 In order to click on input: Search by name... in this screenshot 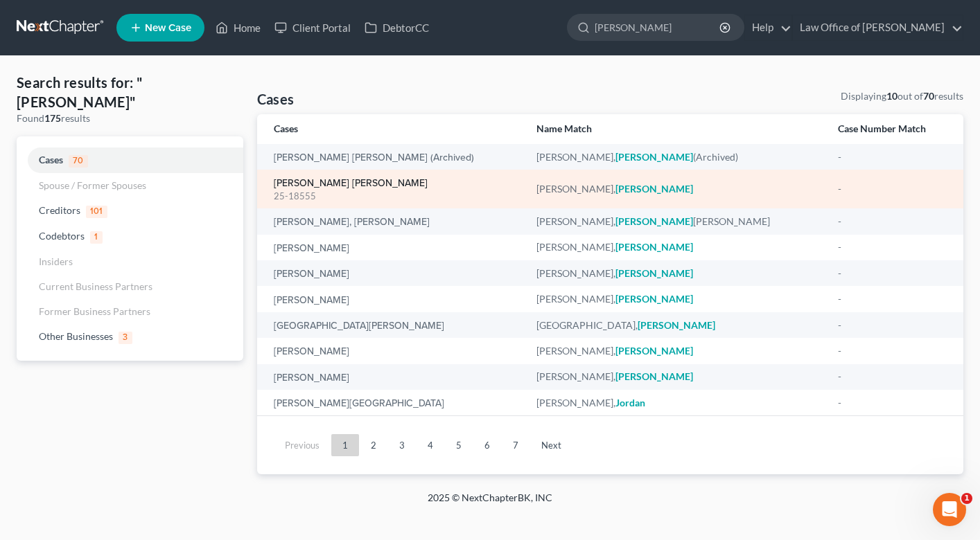, I will do `click(657, 27)`.